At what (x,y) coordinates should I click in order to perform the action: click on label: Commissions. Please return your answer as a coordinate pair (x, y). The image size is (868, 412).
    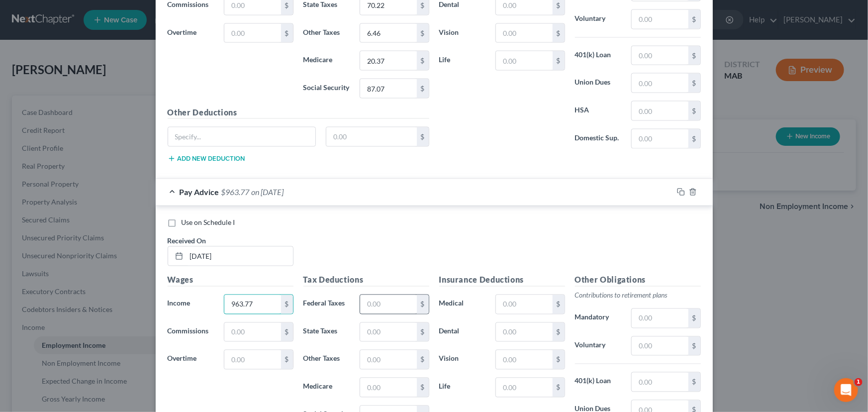
    Looking at the image, I should click on (191, 332).